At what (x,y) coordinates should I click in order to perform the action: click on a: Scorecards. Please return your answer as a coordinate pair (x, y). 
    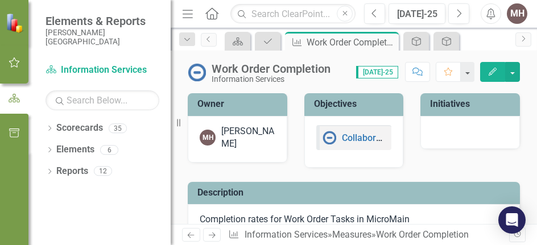
    Looking at the image, I should click on (80, 128).